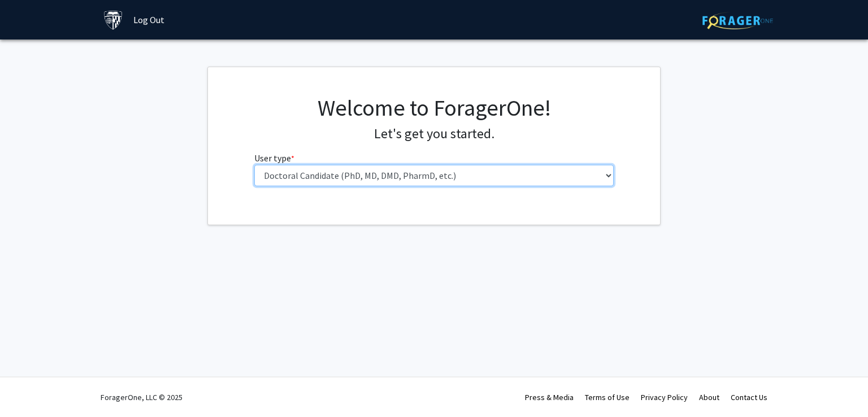  What do you see at coordinates (664, 398) in the screenshot?
I see `a: Privacy Policy` at bounding box center [664, 398].